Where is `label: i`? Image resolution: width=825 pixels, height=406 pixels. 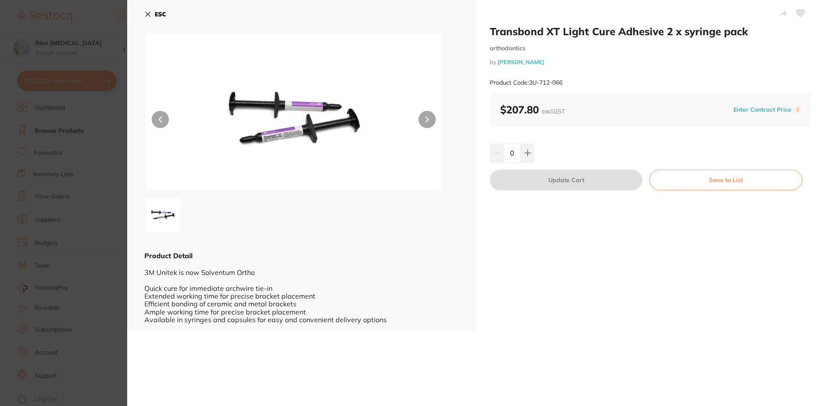
label: i is located at coordinates (797, 110).